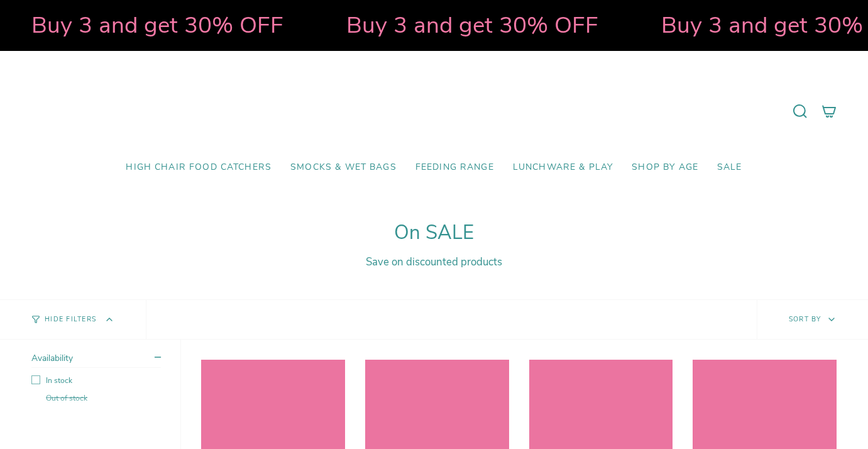  I want to click on span: Hide Filters, so click(70, 319).